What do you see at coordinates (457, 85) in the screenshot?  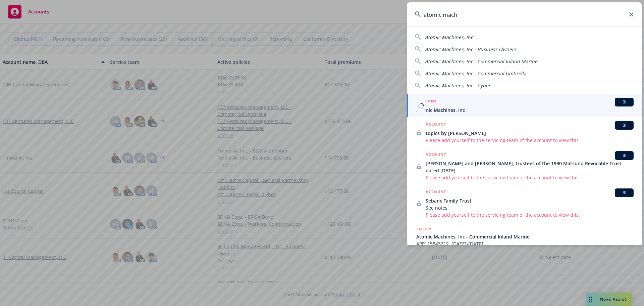 I see `span: Atomic Machines, Inc - Cyber` at bounding box center [457, 85].